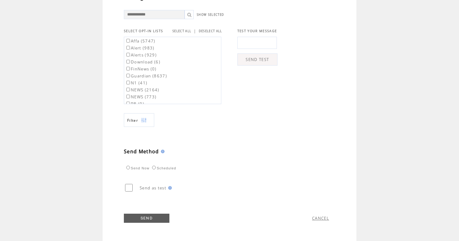  What do you see at coordinates (153, 188) in the screenshot?
I see `span: Send as test` at bounding box center [153, 188].